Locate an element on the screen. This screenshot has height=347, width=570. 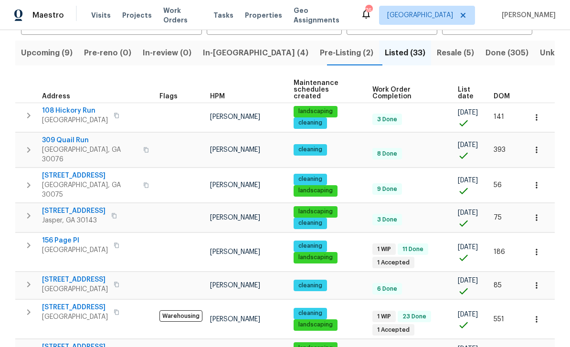
span: Maintenance schedules created is located at coordinates (324, 90).